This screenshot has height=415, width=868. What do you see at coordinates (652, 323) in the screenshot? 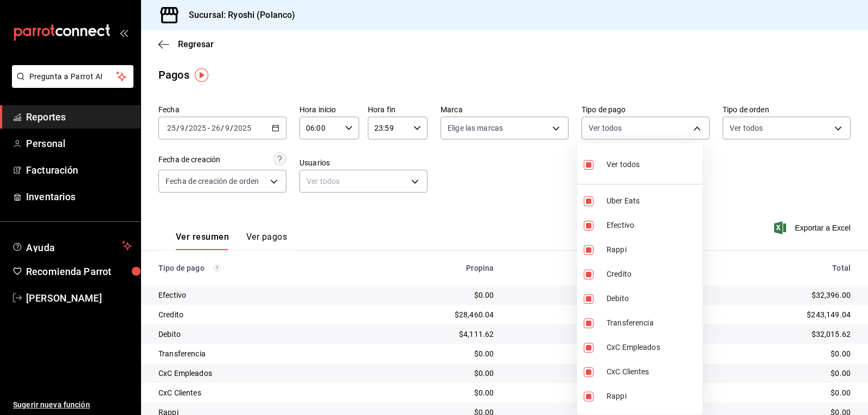
I see `span: Transferencia` at bounding box center [652, 323].